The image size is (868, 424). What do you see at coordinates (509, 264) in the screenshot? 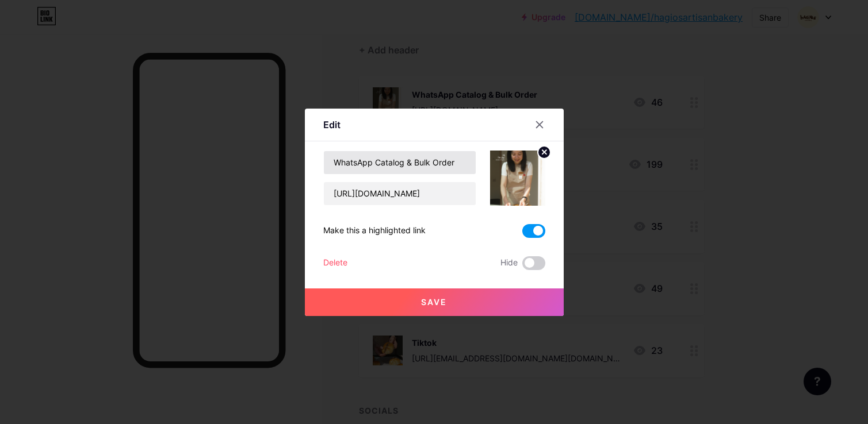
I see `span: Hide` at bounding box center [509, 264].